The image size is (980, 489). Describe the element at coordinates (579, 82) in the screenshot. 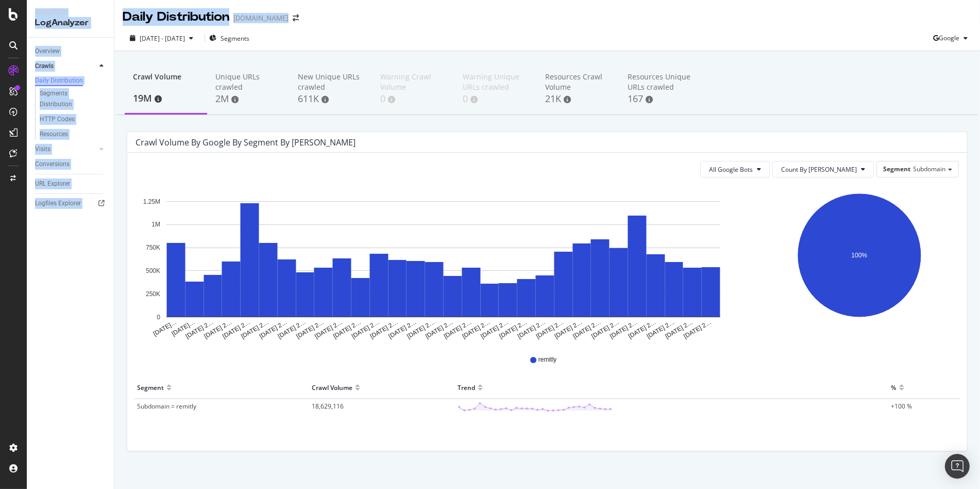

I see `div: Resources Crawl Volume` at that location.